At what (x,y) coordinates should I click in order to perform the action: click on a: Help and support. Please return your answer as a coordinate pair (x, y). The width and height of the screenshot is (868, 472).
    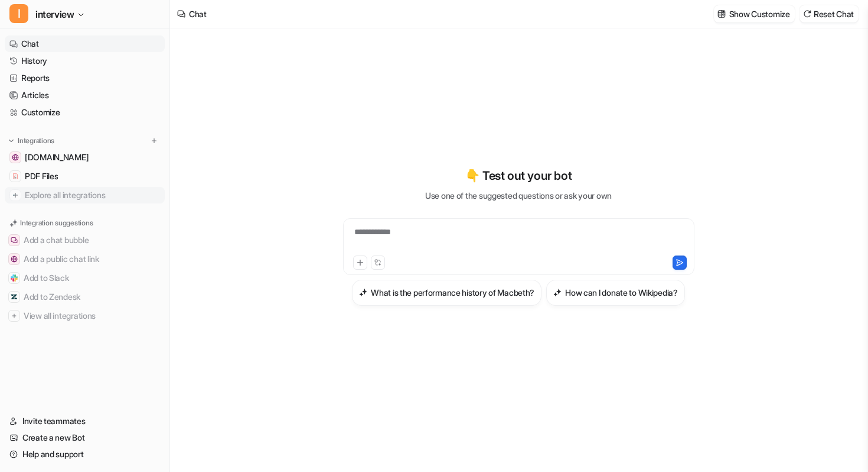
    Looking at the image, I should click on (85, 454).